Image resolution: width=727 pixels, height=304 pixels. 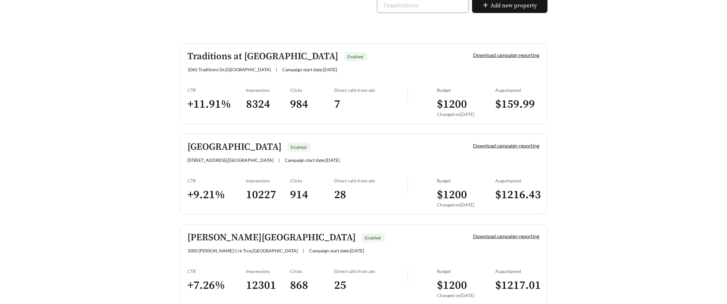 I want to click on h3: + 9.21 %, so click(x=217, y=195).